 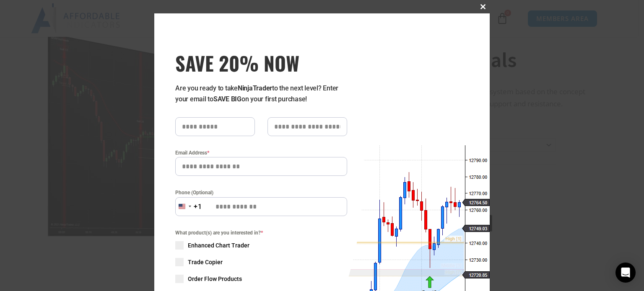 I want to click on span: SAVE 20% NOW, so click(x=261, y=63).